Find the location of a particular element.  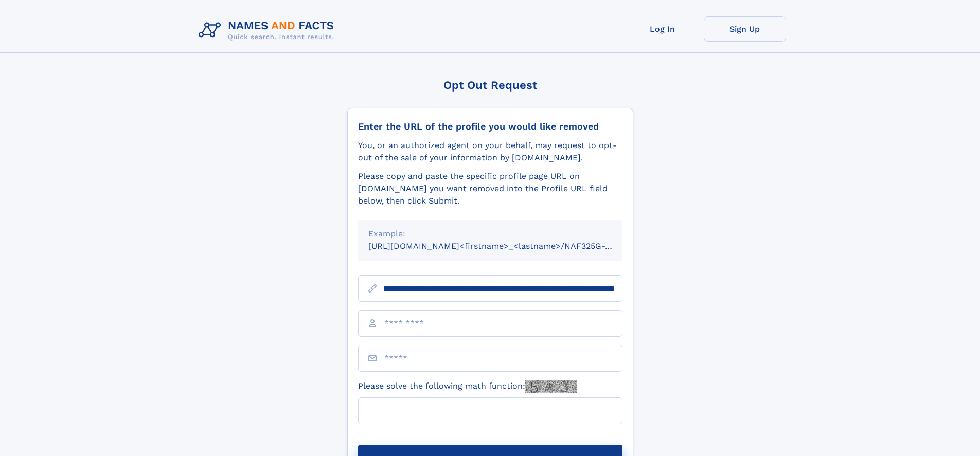

label: Please solve the following math function: is located at coordinates (467, 387).